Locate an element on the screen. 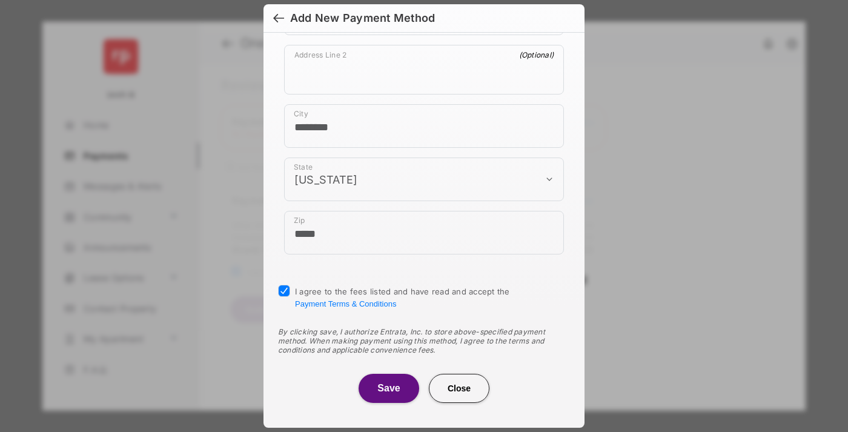 The image size is (848, 432). div: payment_method_screening[postal_addresses][addressLine2] is located at coordinates (424, 70).